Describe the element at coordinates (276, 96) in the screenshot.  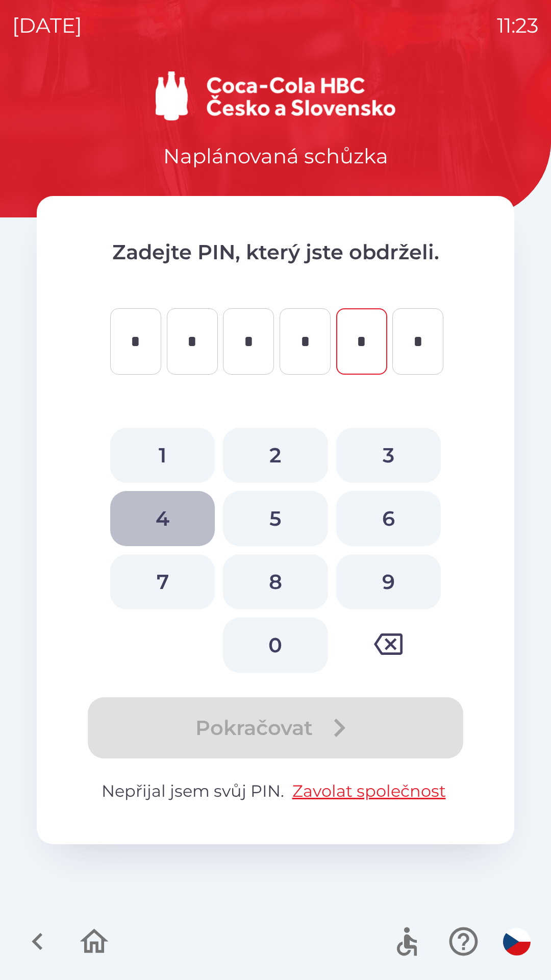
I see `img: Logo` at that location.